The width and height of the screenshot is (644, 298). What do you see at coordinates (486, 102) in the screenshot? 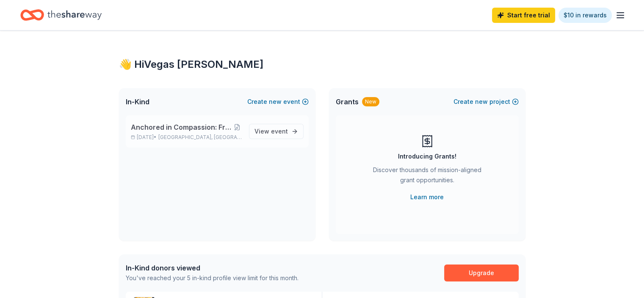
I see `button: Createnewproject` at bounding box center [486, 102].